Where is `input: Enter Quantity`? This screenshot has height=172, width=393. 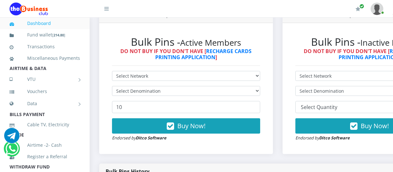
input: Enter Quantity is located at coordinates (186, 107).